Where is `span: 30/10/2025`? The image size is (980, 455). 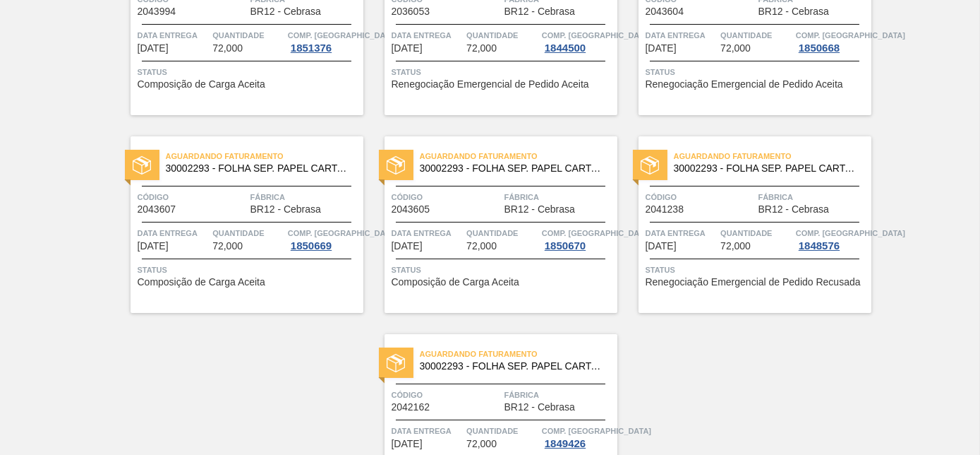 span: 30/10/2025 is located at coordinates (661, 48).